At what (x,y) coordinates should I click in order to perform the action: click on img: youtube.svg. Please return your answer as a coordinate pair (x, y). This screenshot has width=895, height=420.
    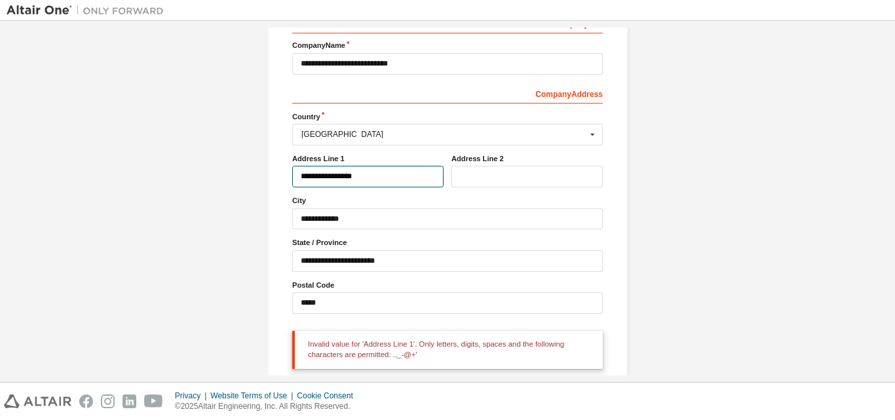
    Looking at the image, I should click on (153, 401).